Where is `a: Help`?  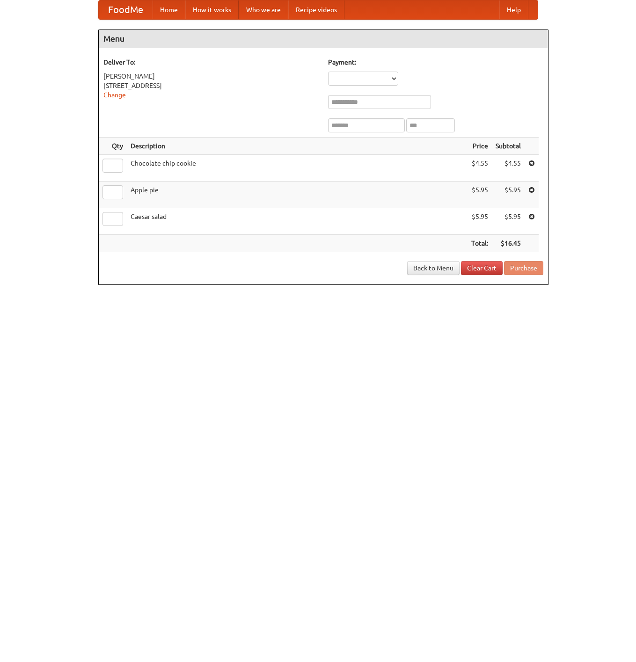
a: Help is located at coordinates (514, 10).